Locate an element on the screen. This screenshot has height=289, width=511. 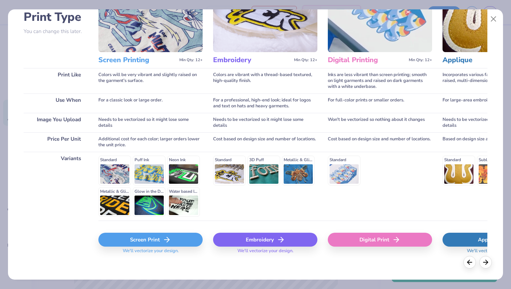
div: Embroidery is located at coordinates (265, 240).